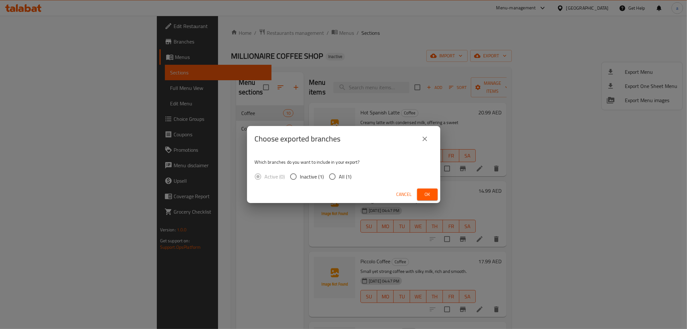  What do you see at coordinates (312, 177) in the screenshot?
I see `span: Inactive (1)` at bounding box center [312, 177].